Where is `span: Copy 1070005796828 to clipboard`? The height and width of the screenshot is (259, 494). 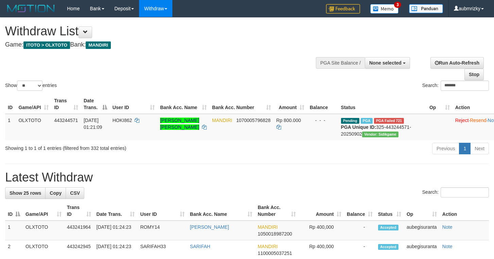
span: Copy 1070005796828 to clipboard is located at coordinates (253, 120).